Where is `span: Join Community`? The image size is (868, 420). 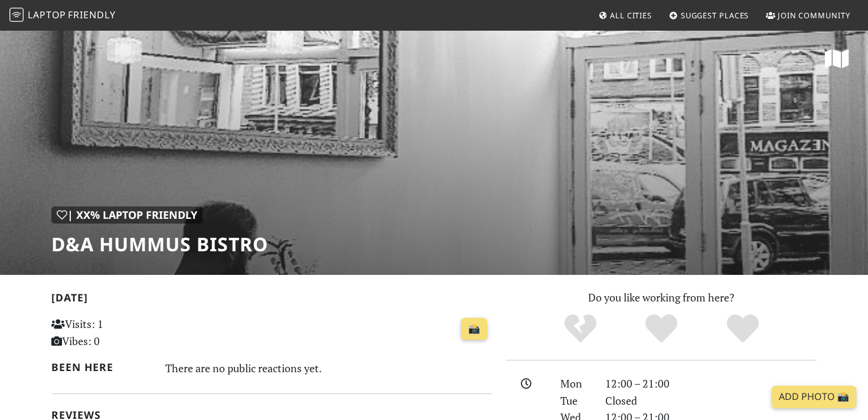 span: Join Community is located at coordinates (813, 15).